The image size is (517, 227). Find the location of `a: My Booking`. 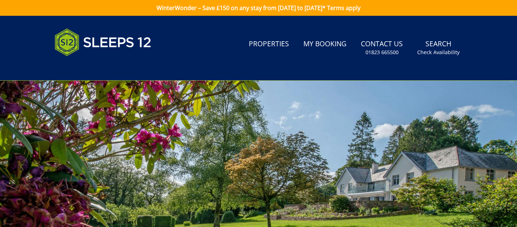

a: My Booking is located at coordinates (325, 44).